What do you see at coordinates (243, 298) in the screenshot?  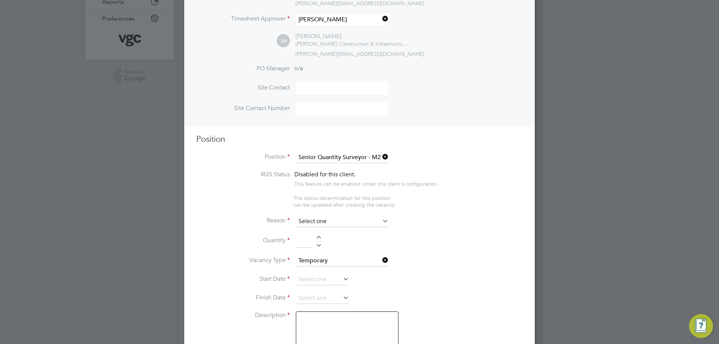 I see `label: Finish Date` at bounding box center [243, 298].